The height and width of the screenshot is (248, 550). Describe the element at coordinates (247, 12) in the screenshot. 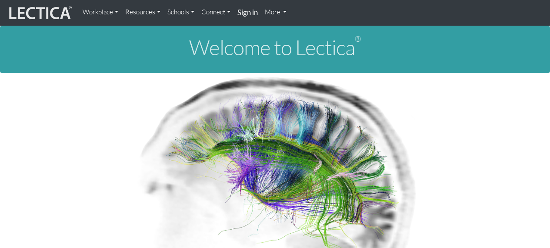

I see `strong: Sign in` at that location.